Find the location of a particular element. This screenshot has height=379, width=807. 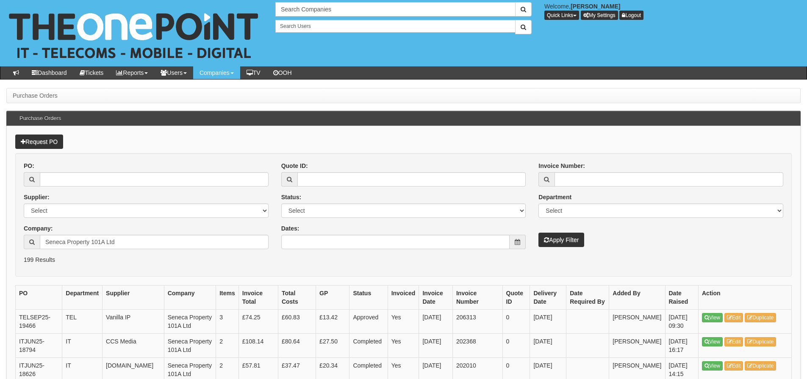

th: Delivery Date is located at coordinates (548, 297).